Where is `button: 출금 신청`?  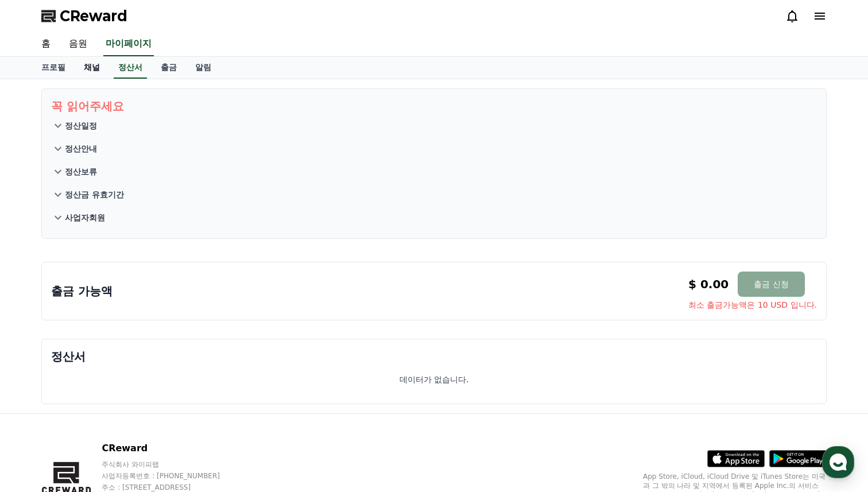 button: 출금 신청 is located at coordinates (771, 285).